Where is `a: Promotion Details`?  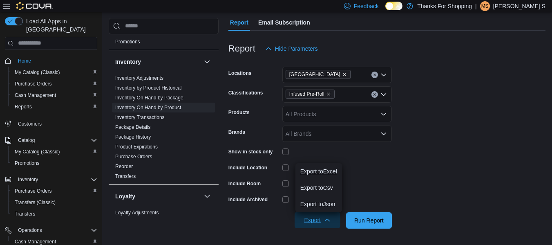 a: Promotion Details is located at coordinates (134, 32).